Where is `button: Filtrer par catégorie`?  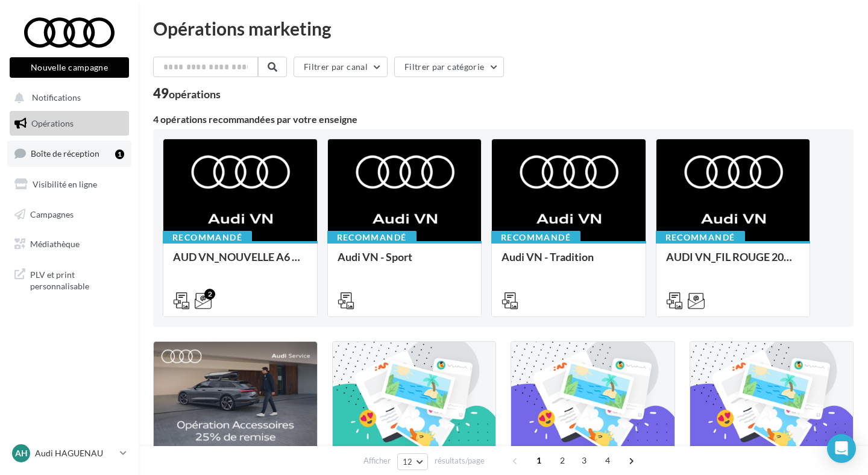 button: Filtrer par catégorie is located at coordinates (450, 67).